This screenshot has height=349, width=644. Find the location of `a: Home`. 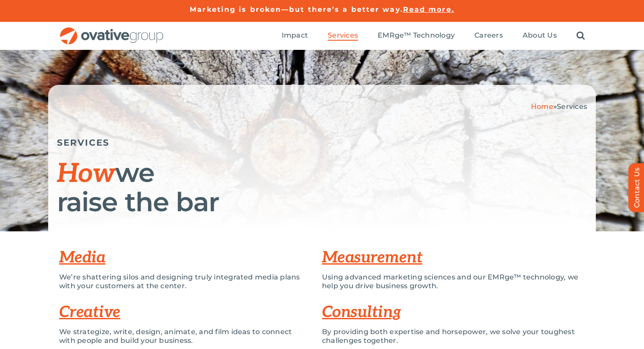

a: Home is located at coordinates (542, 106).